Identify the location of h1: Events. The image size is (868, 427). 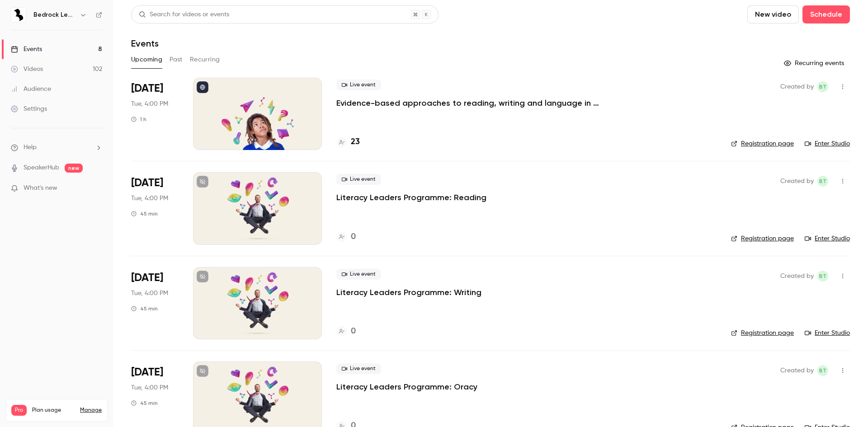
(145, 43).